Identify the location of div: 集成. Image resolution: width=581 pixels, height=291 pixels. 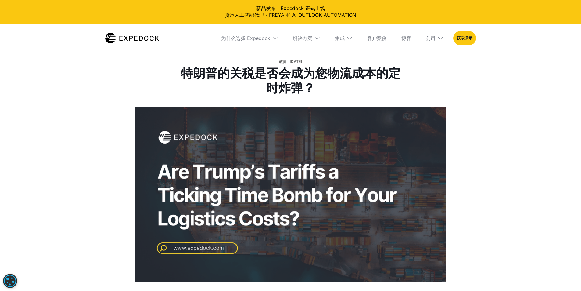
(344, 38).